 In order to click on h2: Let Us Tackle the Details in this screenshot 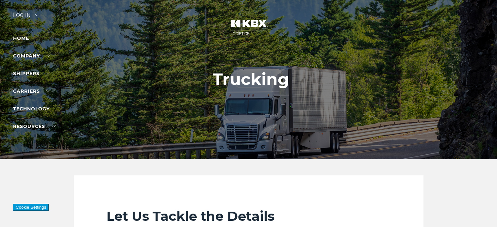, I will do `click(249, 216)`.